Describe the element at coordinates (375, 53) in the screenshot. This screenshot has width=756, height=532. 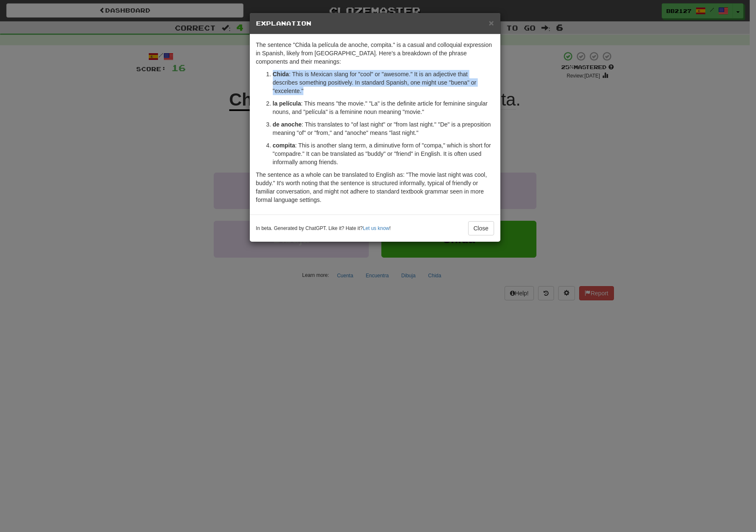
I see `p: The sentence "Chida la película de anoche, compita." is a casual and colloquial expression in Spa...` at that location.